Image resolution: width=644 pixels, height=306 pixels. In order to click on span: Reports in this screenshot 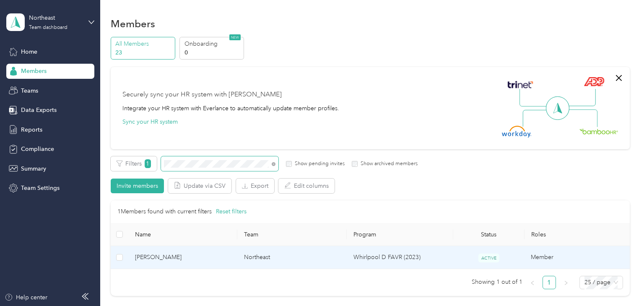, I will do `click(31, 130)`.